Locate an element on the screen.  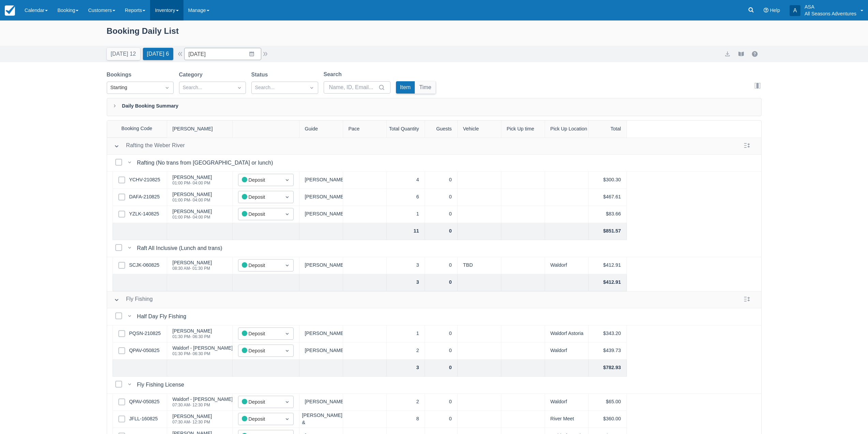
input: Date is located at coordinates (223, 54).